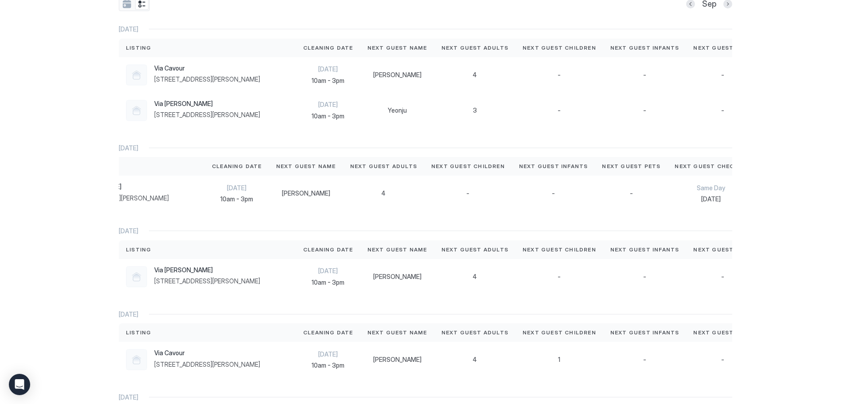 This screenshot has height=404, width=851. What do you see at coordinates (475, 110) in the screenshot?
I see `span: 3` at bounding box center [475, 110].